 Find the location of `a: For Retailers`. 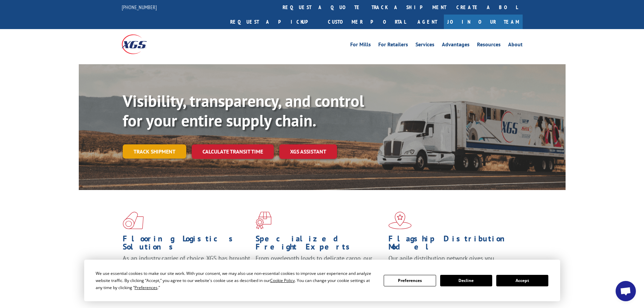

a: For Retailers is located at coordinates (393, 46).